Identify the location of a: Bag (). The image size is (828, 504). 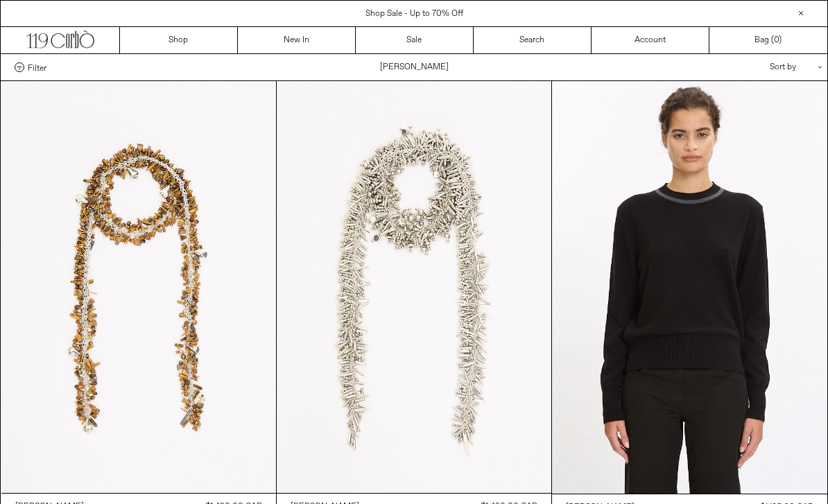
(769, 40).